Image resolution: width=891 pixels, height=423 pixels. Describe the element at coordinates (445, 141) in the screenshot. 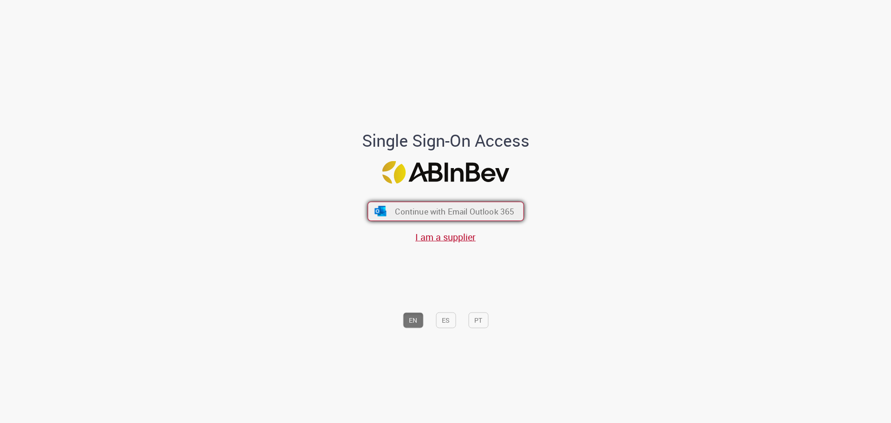

I see `h1: Single Sign-On Access` at that location.